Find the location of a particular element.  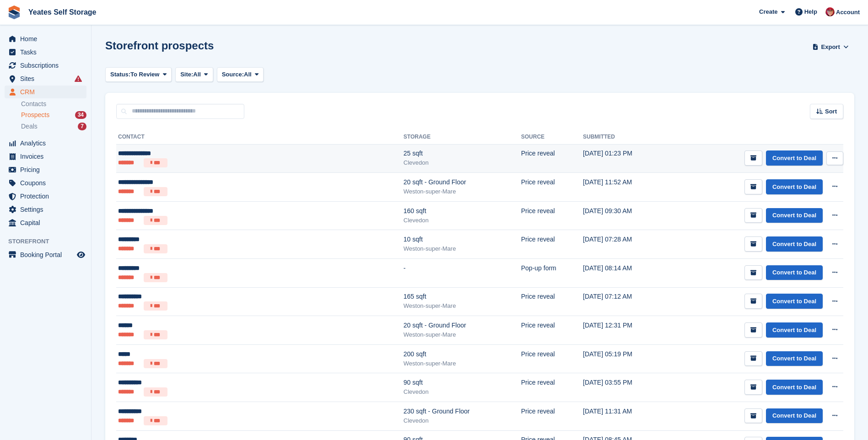

a: Yeates Self Storage is located at coordinates (62, 12).